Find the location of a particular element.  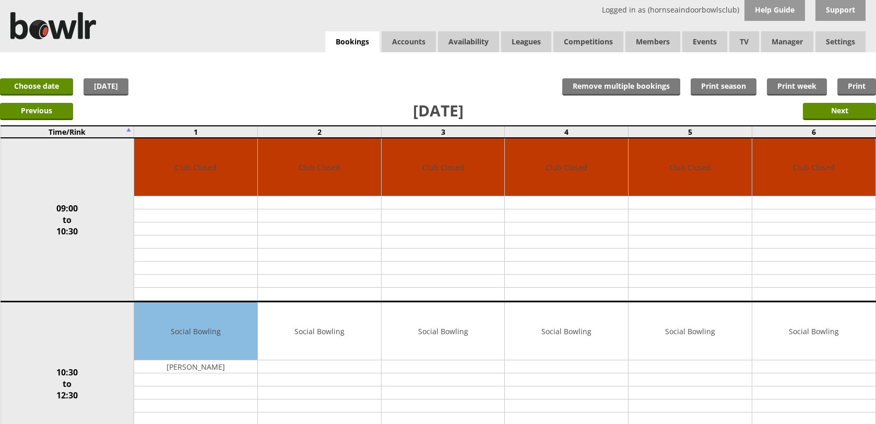

span: TV is located at coordinates (744, 42).